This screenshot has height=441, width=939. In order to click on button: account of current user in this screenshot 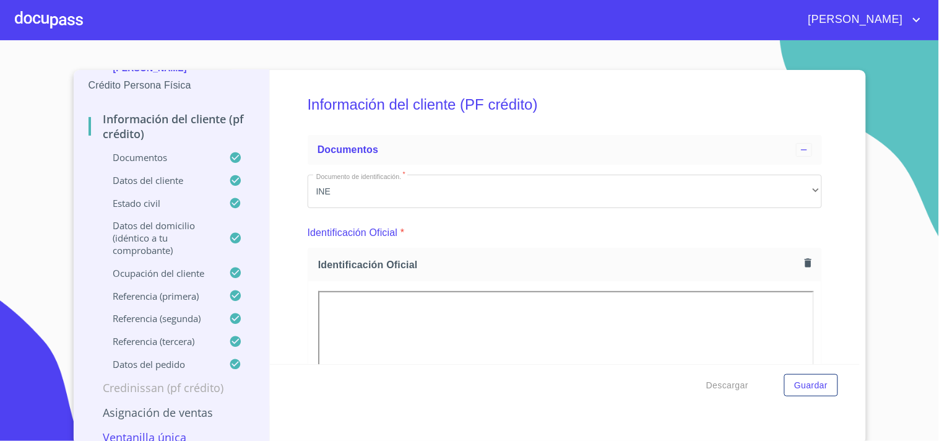, I will do `click(862, 20)`.